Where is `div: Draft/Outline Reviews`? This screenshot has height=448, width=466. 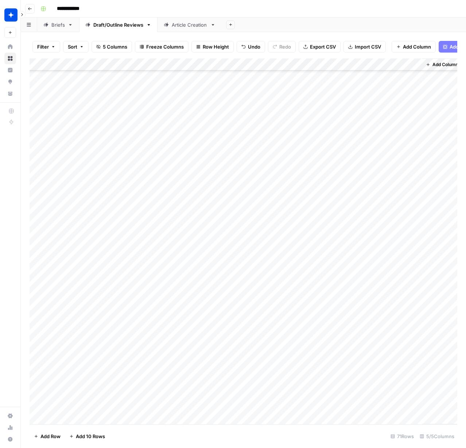 div: Draft/Outline Reviews is located at coordinates (118, 25).